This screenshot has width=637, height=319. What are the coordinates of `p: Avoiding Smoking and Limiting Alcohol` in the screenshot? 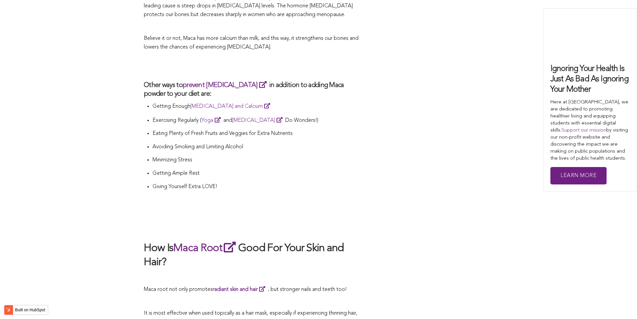 It's located at (257, 147).